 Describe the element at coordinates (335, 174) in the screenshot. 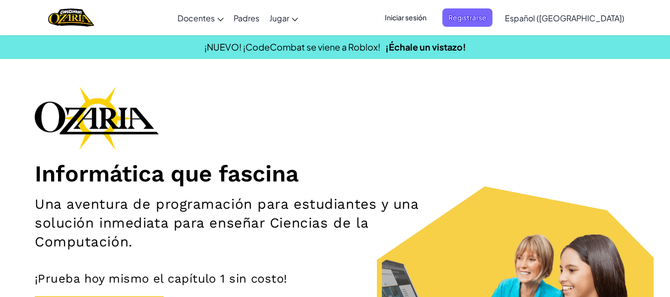

I see `h1: Informática que fascina` at that location.